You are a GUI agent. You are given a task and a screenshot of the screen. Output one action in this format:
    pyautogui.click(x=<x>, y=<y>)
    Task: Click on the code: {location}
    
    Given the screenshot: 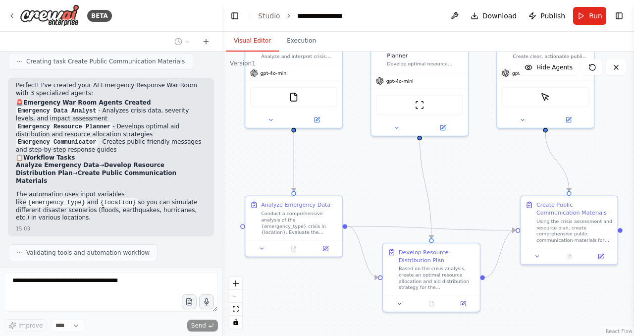 What is the action you would take?
    pyautogui.click(x=118, y=203)
    